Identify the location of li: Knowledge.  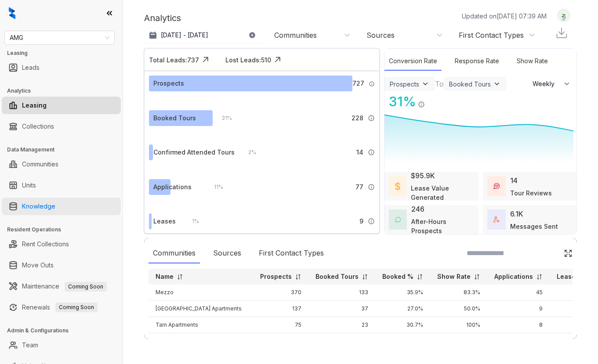
(61, 206).